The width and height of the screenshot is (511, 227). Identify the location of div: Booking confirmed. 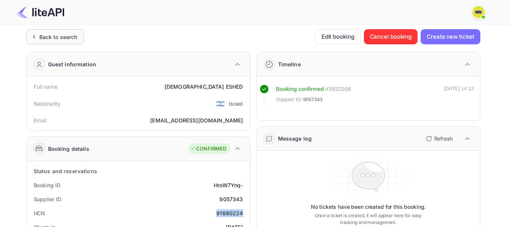
(300, 89).